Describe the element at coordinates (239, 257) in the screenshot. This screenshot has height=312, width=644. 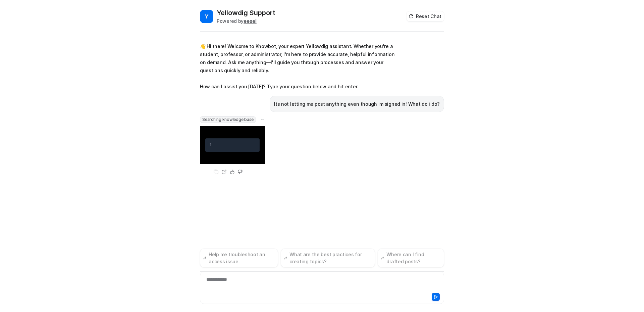
I see `button: Help me troubleshoot an access issue.` at that location.